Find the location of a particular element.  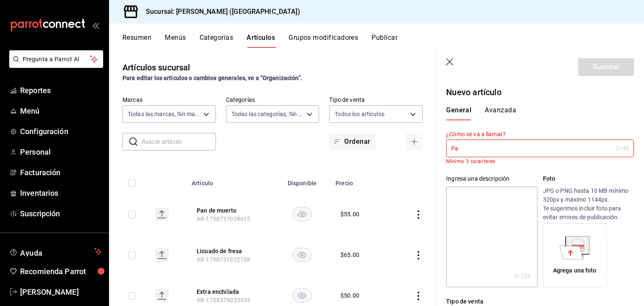

span: Inventarios is located at coordinates (61, 193).